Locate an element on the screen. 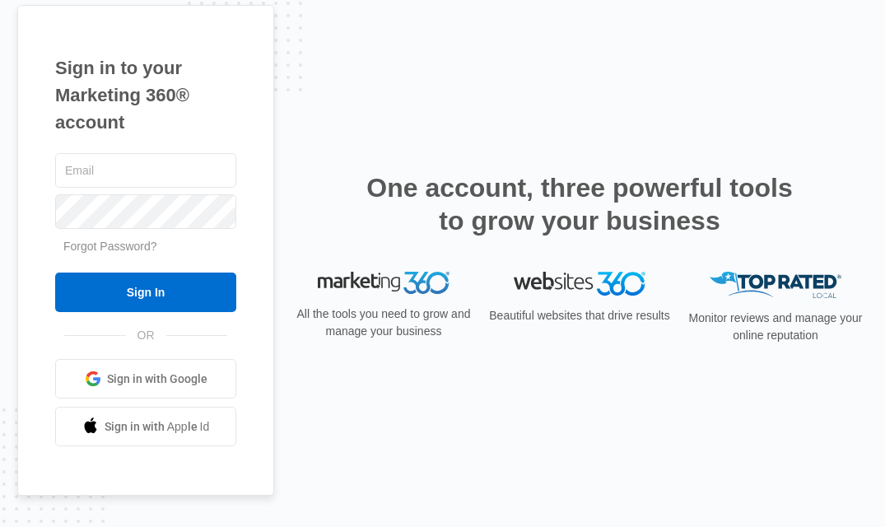 The image size is (885, 527). h1: Sign in to your Marketing 360® account is located at coordinates (146, 95).